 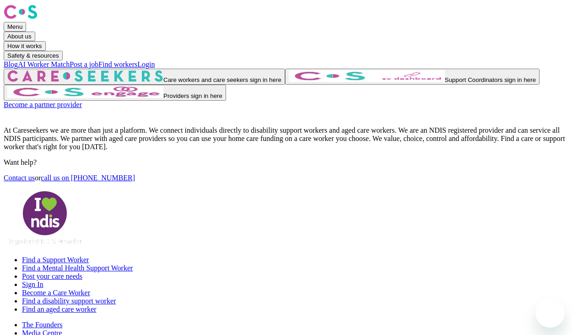 What do you see at coordinates (56, 292) in the screenshot?
I see `a: Become a Care Worker` at bounding box center [56, 292].